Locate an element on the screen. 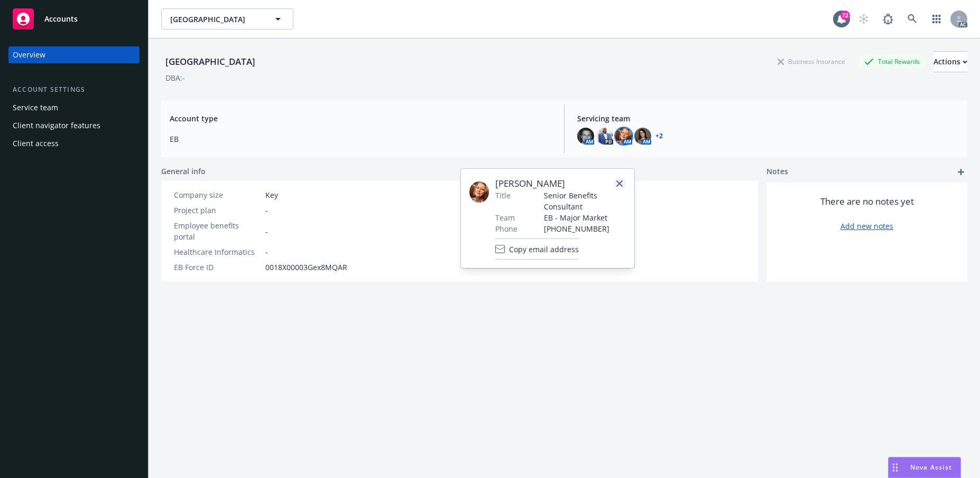  span: Team is located at coordinates (504, 218).